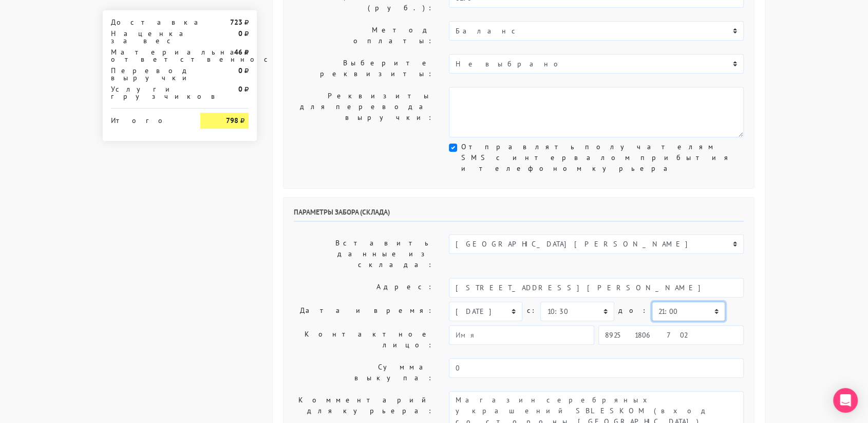 The width and height of the screenshot is (868, 423). Describe the element at coordinates (148, 92) in the screenshot. I see `div: Услуги грузчиков` at that location.